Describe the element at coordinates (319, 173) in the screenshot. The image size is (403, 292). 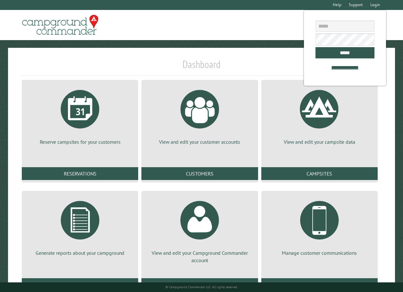
I see `a: Campsites` at that location.